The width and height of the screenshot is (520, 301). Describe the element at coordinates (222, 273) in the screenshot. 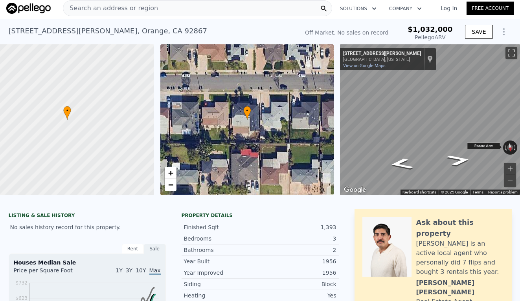

I see `div: Year Improved` at that location.